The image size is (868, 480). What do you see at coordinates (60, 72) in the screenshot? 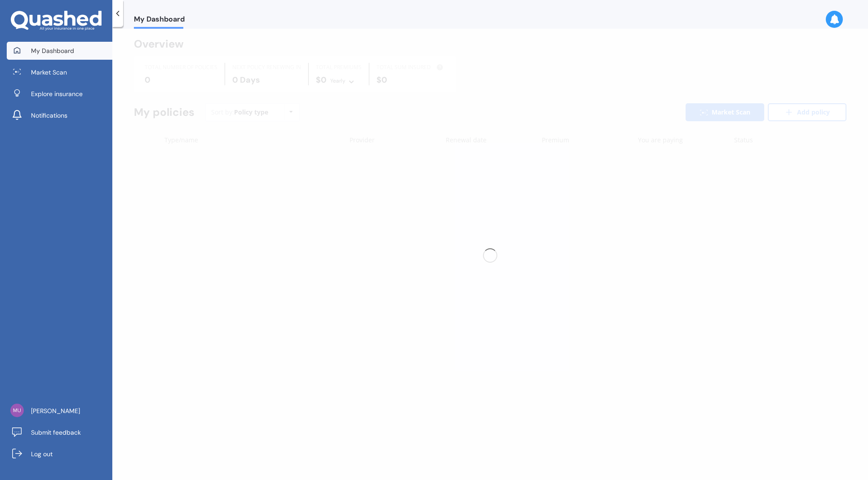
I see `a: Market Scan` at bounding box center [60, 72].